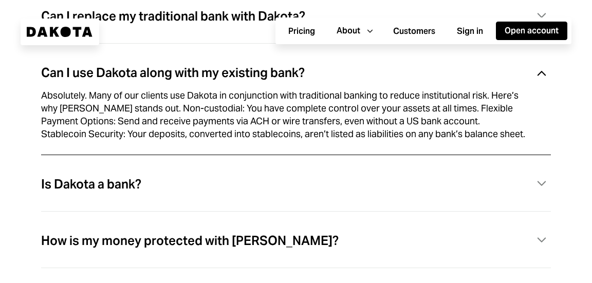 The width and height of the screenshot is (592, 283). What do you see at coordinates (284, 115) in the screenshot?
I see `div: Absolutely. Many of our clients use Dakota in conjunction with traditional banking to reduce inst...` at bounding box center [284, 115].